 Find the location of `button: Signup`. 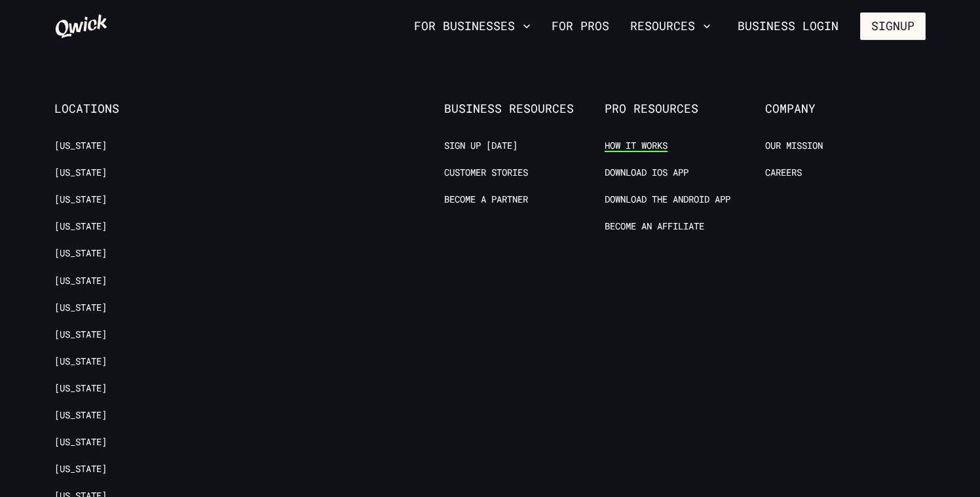

button: Signup is located at coordinates (893, 27).